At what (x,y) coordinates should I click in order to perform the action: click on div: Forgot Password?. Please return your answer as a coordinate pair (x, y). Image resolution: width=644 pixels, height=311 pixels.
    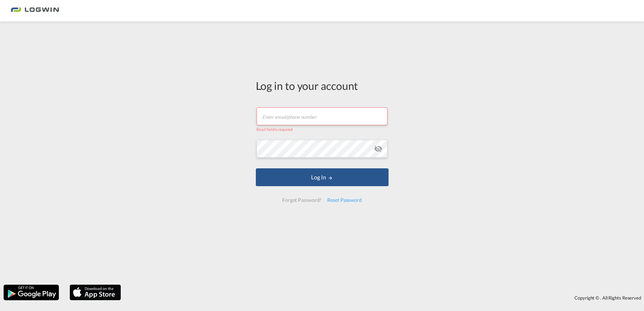
    Looking at the image, I should click on (302, 200).